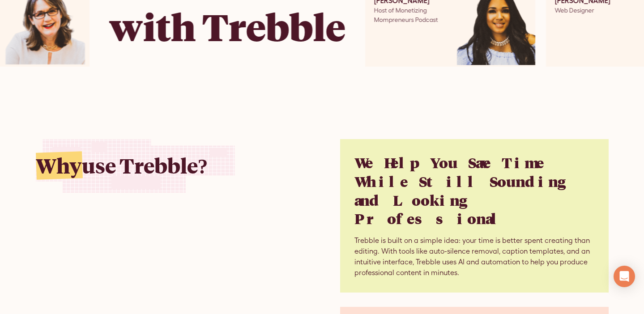 Image resolution: width=644 pixels, height=314 pixels. Describe the element at coordinates (624, 276) in the screenshot. I see `div: Open Intercom Messenger` at that location.